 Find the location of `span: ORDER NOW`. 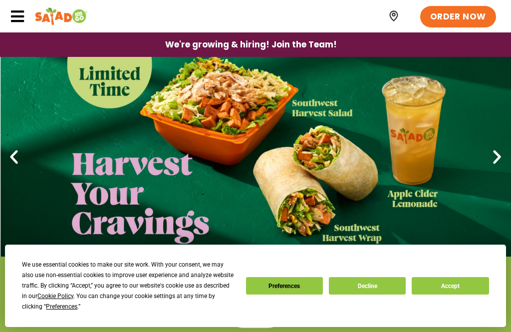

span: ORDER NOW is located at coordinates (458, 17).